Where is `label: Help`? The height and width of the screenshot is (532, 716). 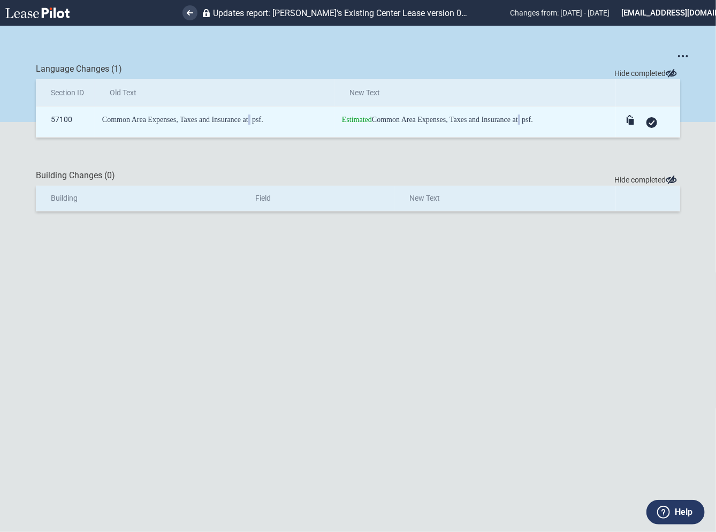 label: Help is located at coordinates (684, 512).